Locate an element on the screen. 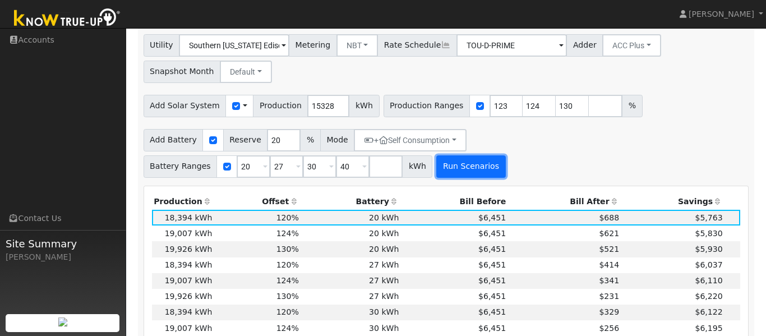  span: $5,830 is located at coordinates (708, 233).